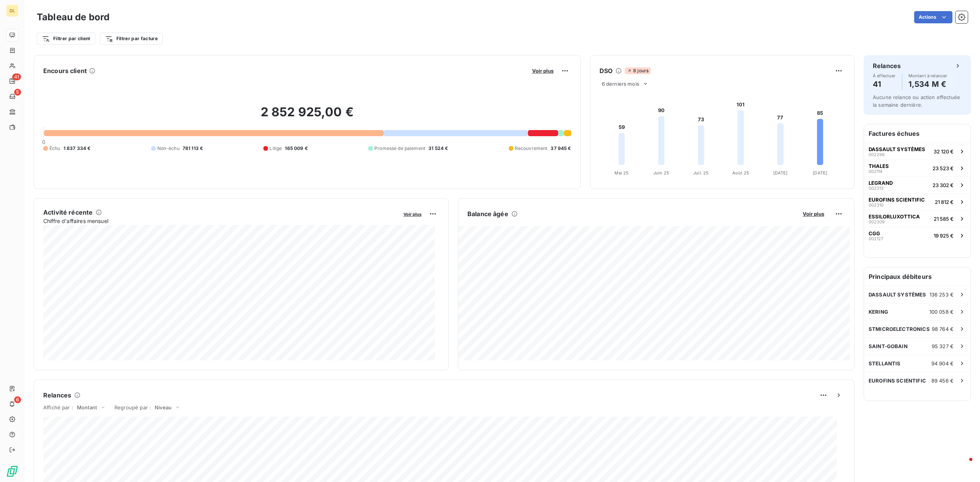  I want to click on h3: Tableau de bord, so click(73, 17).